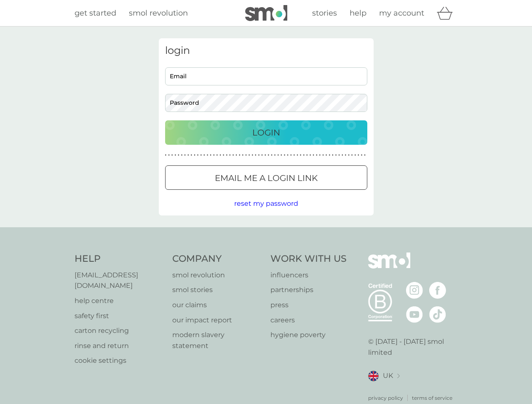 The height and width of the screenshot is (404, 532). Describe the element at coordinates (358, 13) in the screenshot. I see `a: help` at that location.